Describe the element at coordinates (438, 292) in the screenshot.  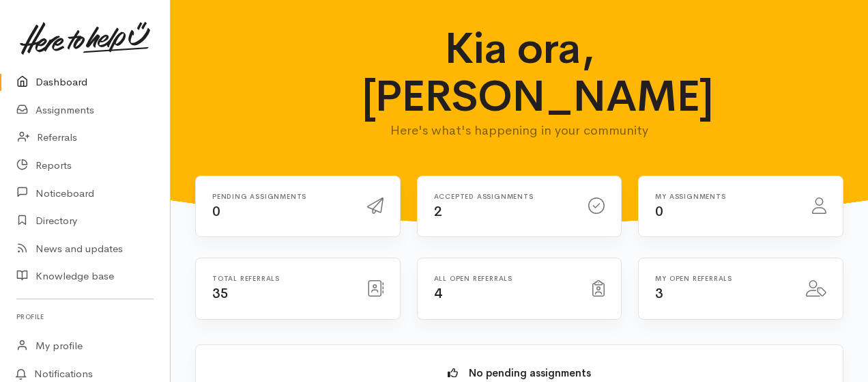
I see `span: 4` at that location.